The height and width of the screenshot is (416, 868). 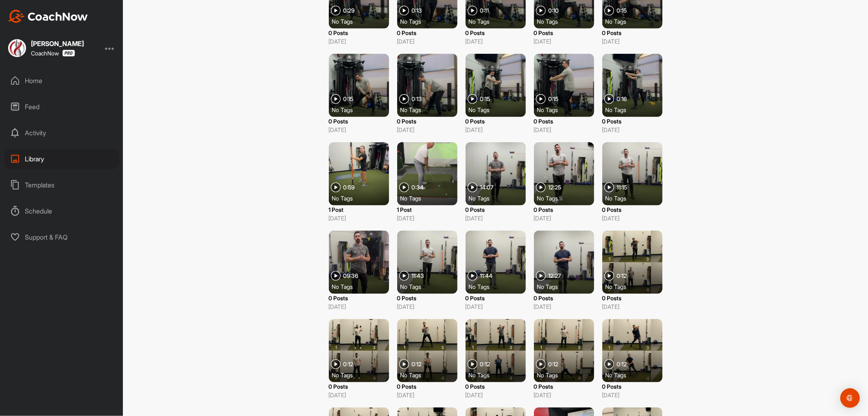 I want to click on p: 1 Post, so click(x=359, y=209).